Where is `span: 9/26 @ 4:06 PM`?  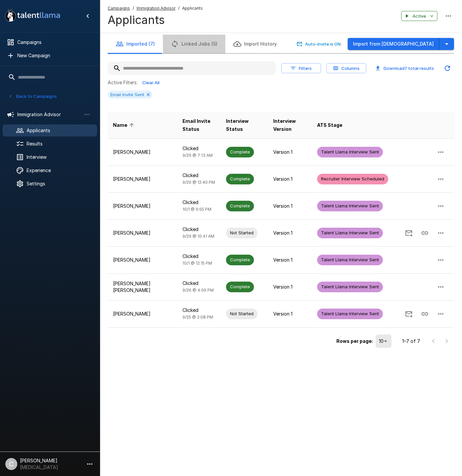
span: 9/26 @ 4:06 PM is located at coordinates (198, 290).